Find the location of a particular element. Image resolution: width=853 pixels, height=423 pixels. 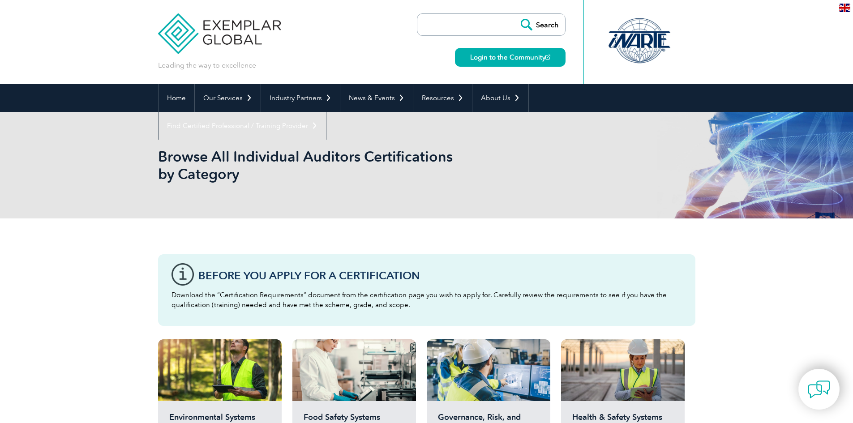

a: News & Events is located at coordinates (377, 98).